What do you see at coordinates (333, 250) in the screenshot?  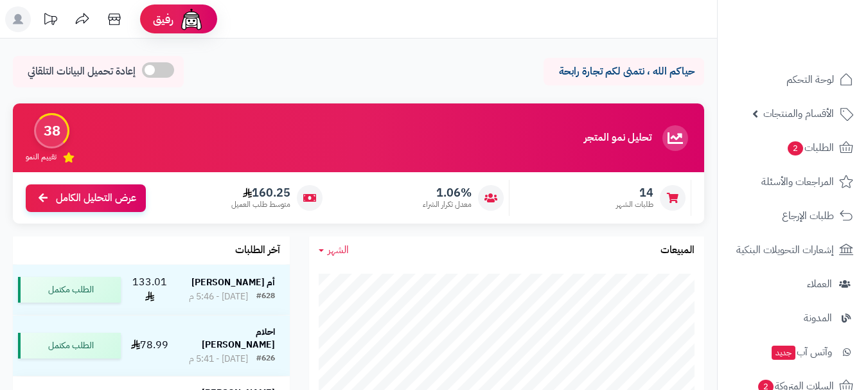 I see `a: الشهر` at bounding box center [333, 250].